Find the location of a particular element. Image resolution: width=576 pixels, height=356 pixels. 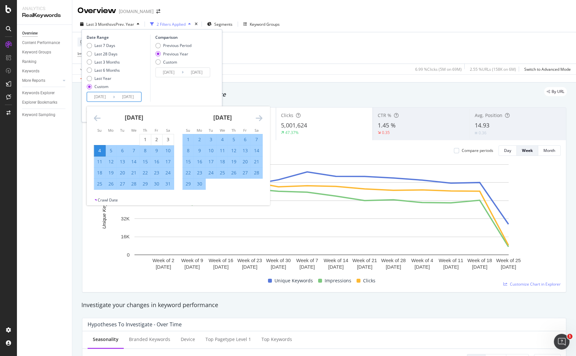

div: 21 is located at coordinates (257, 162).